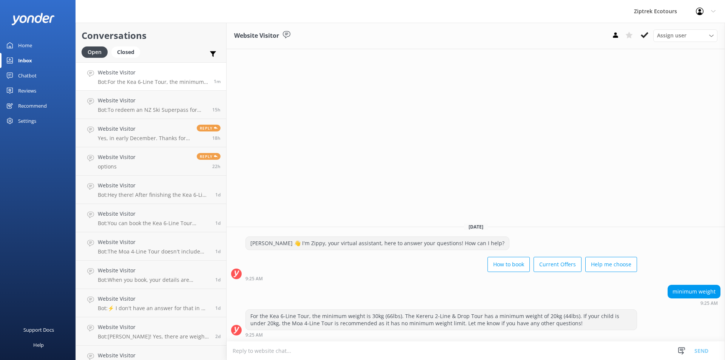 The height and width of the screenshot is (360, 725). I want to click on a: Website VisitorBot:The Moa 4-Line Tour doesn't include the steepest tree to tree drop. The ziplin..., so click(151, 246).